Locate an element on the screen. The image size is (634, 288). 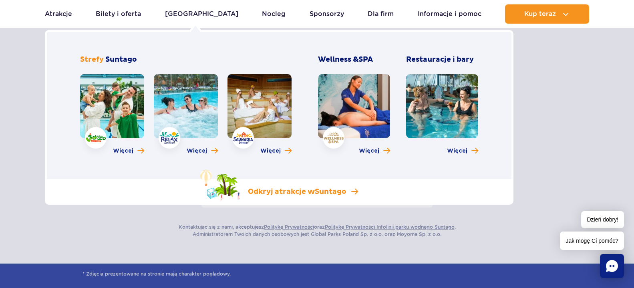
a: Nocleg is located at coordinates (274, 14).